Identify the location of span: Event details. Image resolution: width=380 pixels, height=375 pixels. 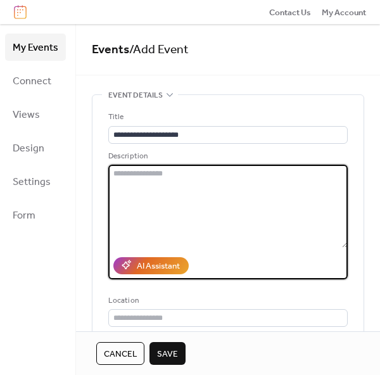
(136, 96).